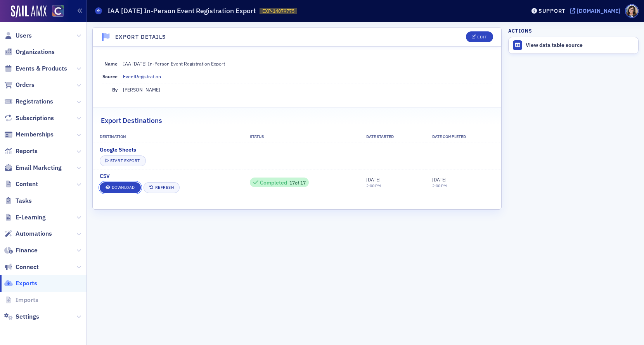 This screenshot has width=644, height=345. I want to click on a: Orders, so click(19, 85).